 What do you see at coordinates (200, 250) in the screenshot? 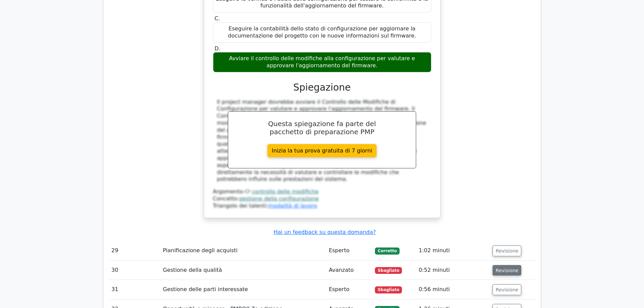
I see `font: Pianificazione degli acquisti` at bounding box center [200, 250].